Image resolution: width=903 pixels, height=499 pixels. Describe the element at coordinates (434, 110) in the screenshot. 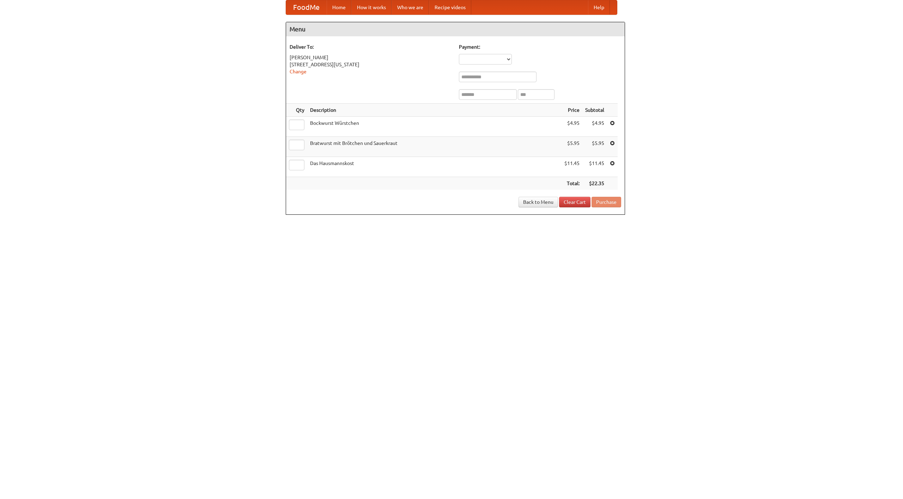

I see `th: Description` at that location.